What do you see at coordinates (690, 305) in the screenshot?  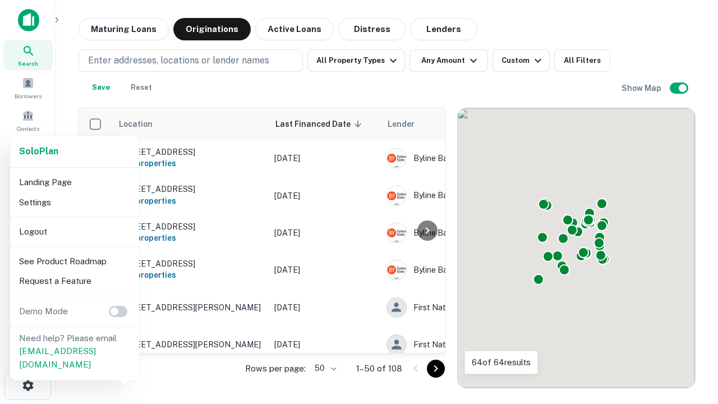 I see `div: Chat Widget` at bounding box center [690, 305].